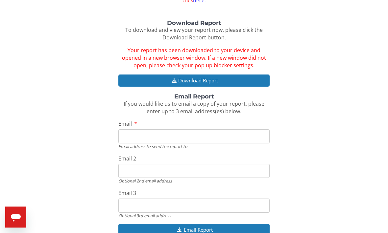  I want to click on span: If you would like us to email a copy of your report, please enter up to 3 email address(es) below., so click(194, 108).